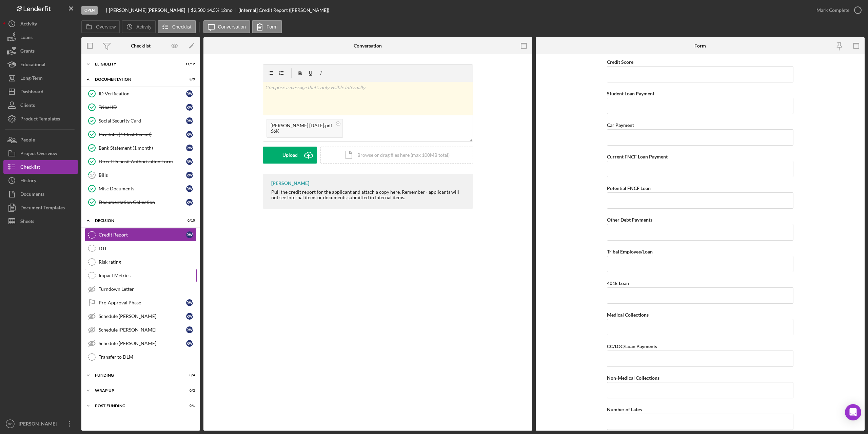  Describe the element at coordinates (142, 134) in the screenshot. I see `div: Paystubs (4 Most Recent)` at that location.